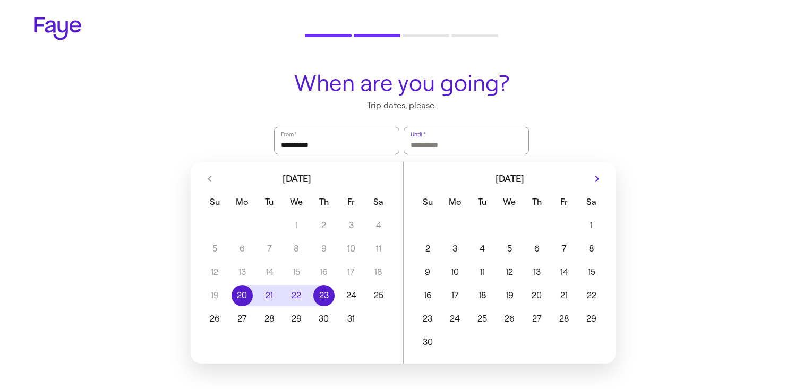  I want to click on button: 7, so click(564, 249).